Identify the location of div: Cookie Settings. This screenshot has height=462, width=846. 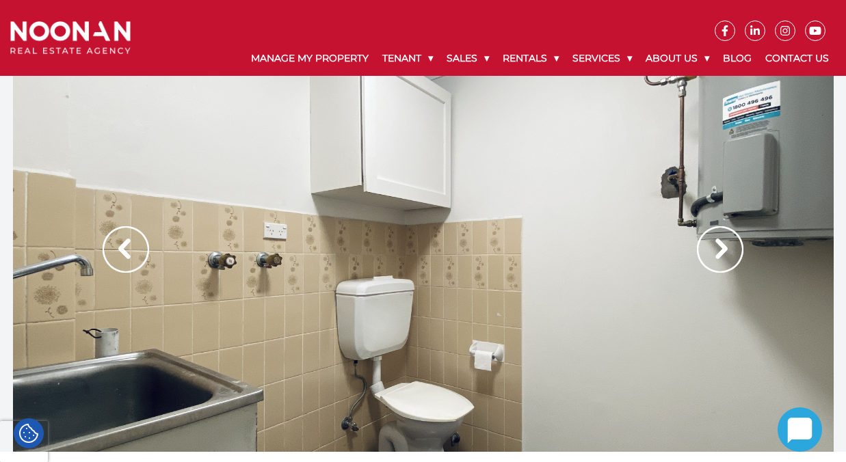
(29, 434).